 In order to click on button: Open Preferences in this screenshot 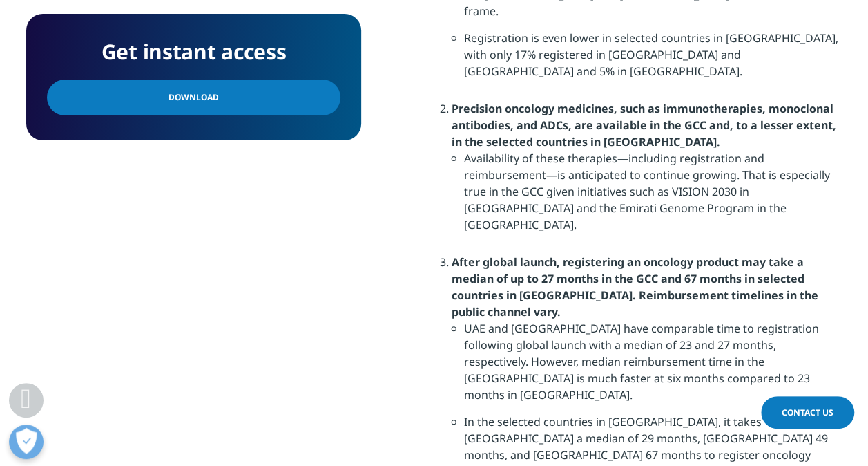, I will do `click(26, 442)`.